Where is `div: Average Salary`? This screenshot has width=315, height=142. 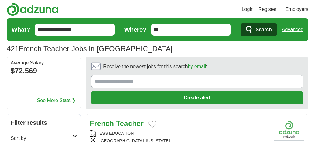 div: Average Salary is located at coordinates (44, 63).